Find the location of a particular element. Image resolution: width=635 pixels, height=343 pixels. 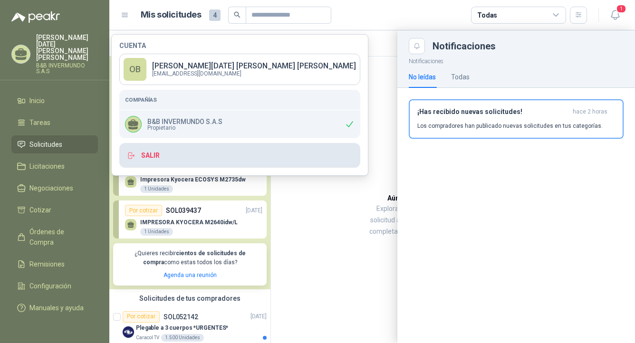

a: Tareas is located at coordinates (55, 123).